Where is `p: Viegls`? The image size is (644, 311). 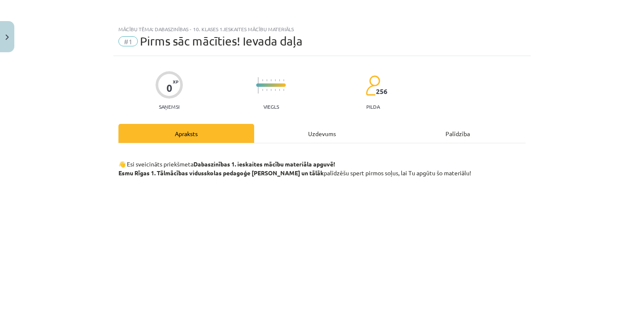
p: Viegls is located at coordinates (271, 107).